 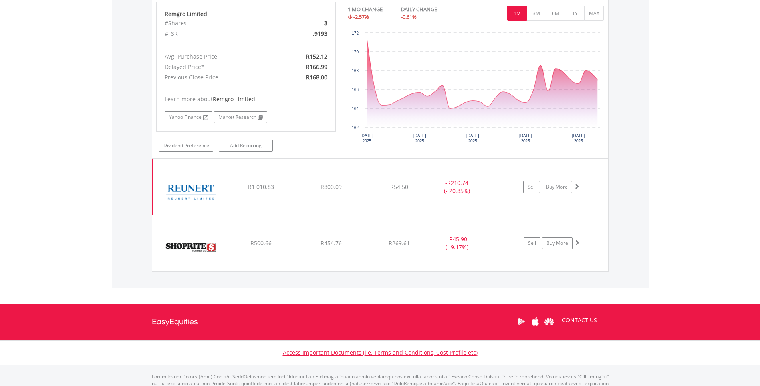 What do you see at coordinates (476, 89) in the screenshot?
I see `svg: Interactive chart` at bounding box center [476, 89].